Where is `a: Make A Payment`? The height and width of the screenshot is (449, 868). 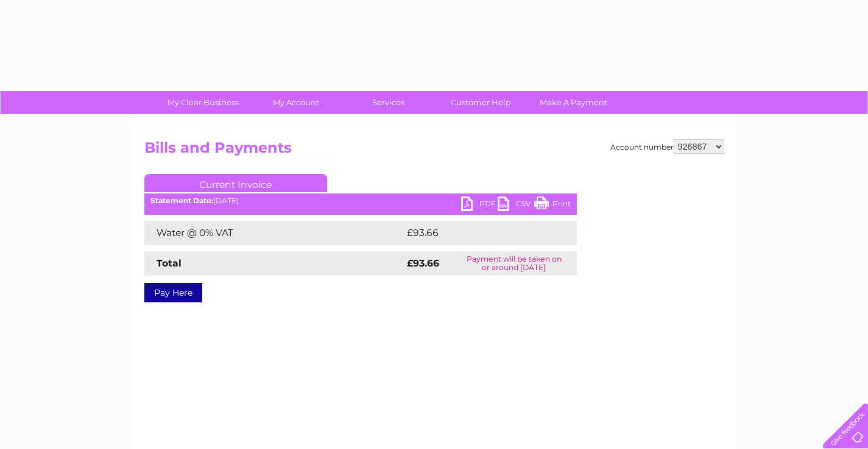 a: Make A Payment is located at coordinates (573, 102).